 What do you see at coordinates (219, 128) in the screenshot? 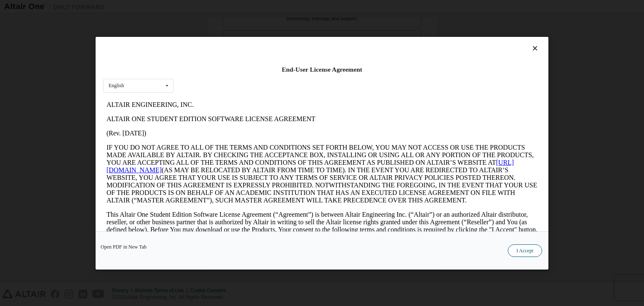
I see `p: This Altair One Student Edition Software License Agreement (“Agreement”) is between Altair Engine...` at bounding box center [219, 128].